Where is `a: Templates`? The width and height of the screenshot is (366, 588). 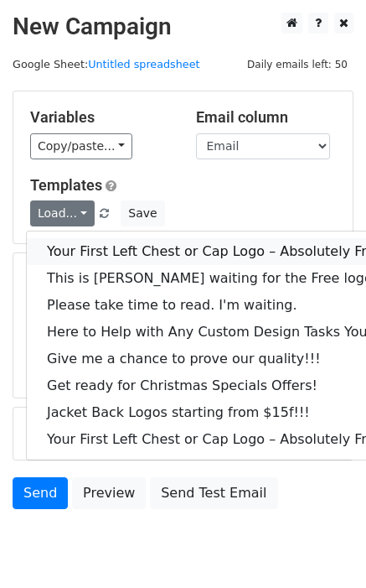
a: Templates is located at coordinates (66, 185).